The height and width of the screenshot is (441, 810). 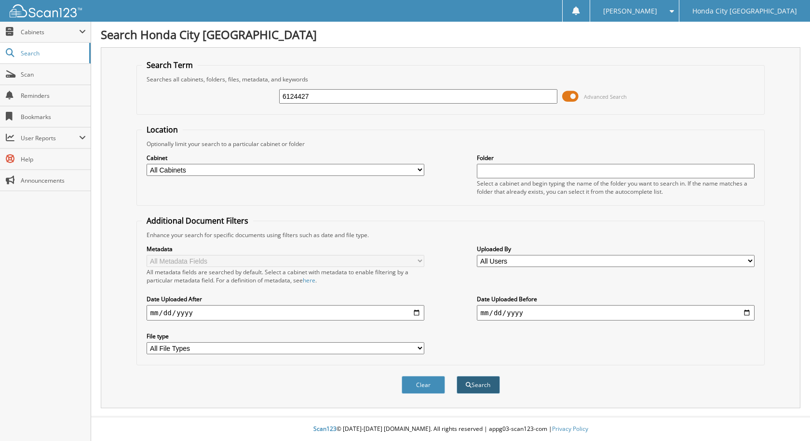 I want to click on label: Cabinet, so click(x=285, y=158).